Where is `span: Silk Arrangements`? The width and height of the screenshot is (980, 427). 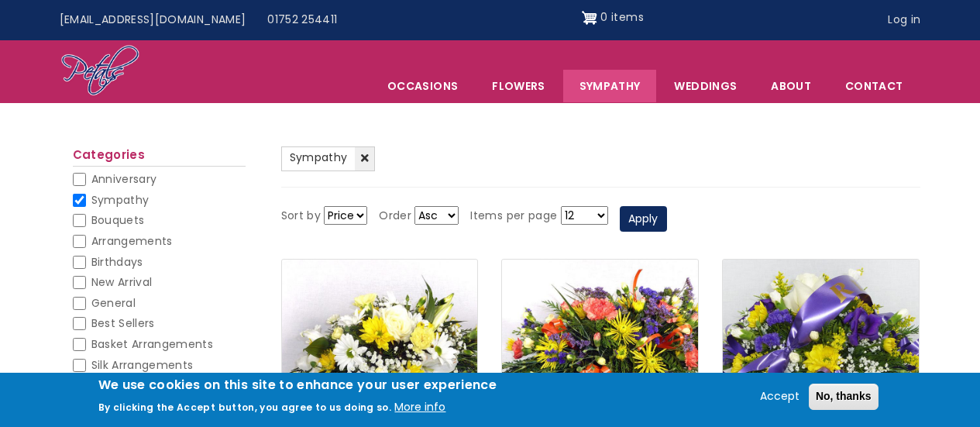 span: Silk Arrangements is located at coordinates (142, 365).